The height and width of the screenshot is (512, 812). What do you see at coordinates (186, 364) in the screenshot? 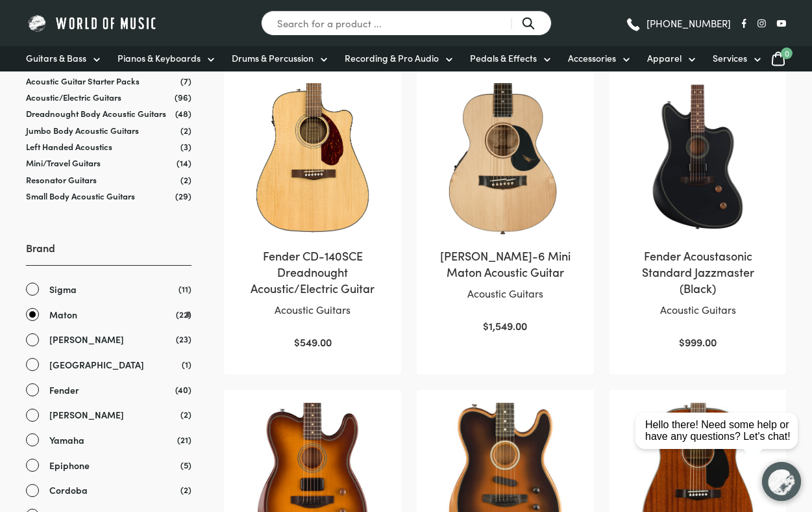
I see `span: (1)` at bounding box center [186, 364].